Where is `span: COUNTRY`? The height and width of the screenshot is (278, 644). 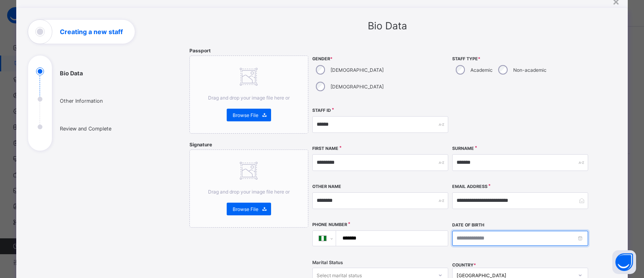
span: COUNTRY is located at coordinates (464, 265).